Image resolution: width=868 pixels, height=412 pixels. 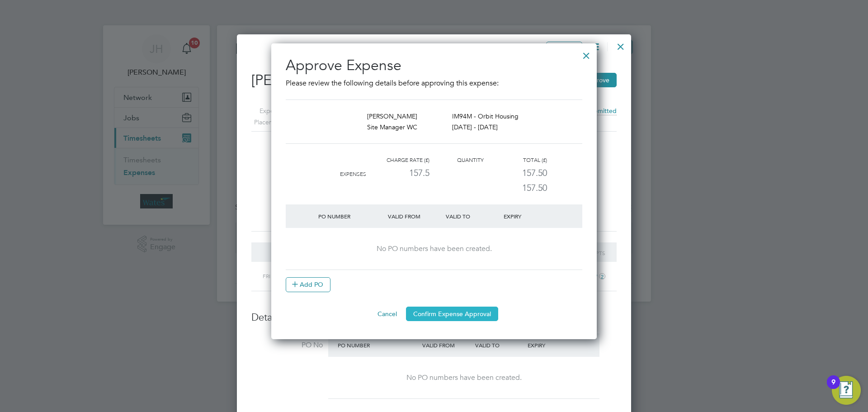 What do you see at coordinates (601, 111) in the screenshot?
I see `span: Submitted` at bounding box center [601, 111].